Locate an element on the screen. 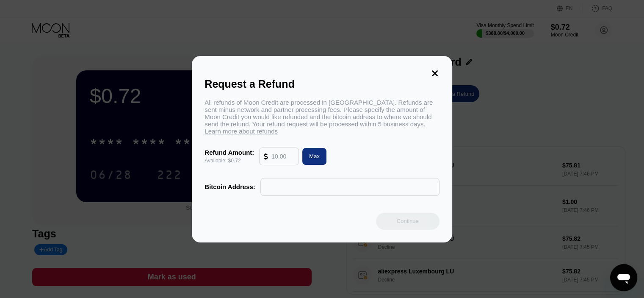 The image size is (644, 298). div: Refund Amount: is located at coordinates (229, 152).